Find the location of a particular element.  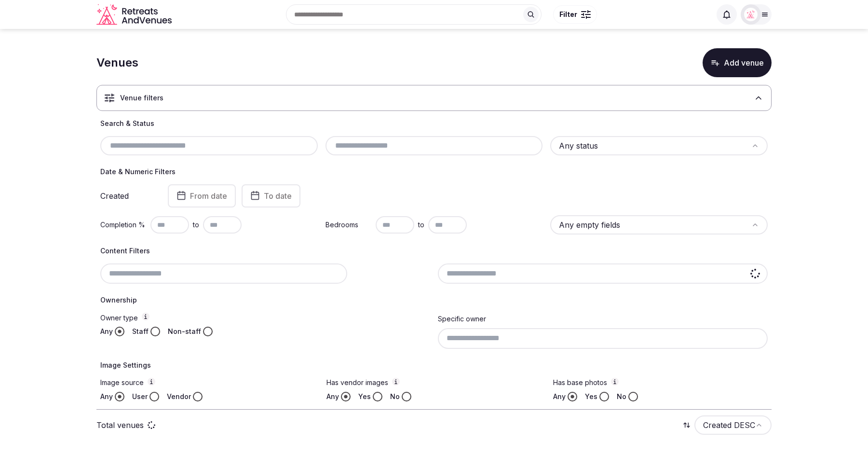

button: Add venue is located at coordinates (737, 62).